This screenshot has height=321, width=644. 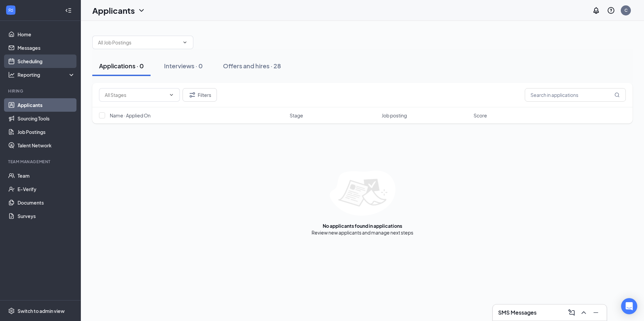 I want to click on div: Switch to admin view, so click(x=41, y=311).